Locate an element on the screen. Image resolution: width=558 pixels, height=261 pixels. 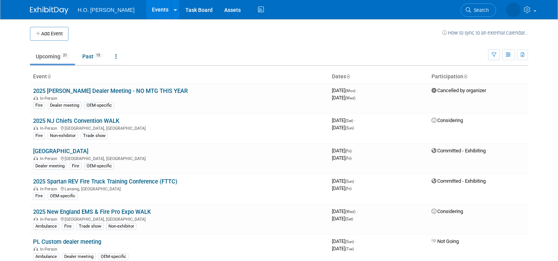
span: (Tue) is located at coordinates (349, 249).